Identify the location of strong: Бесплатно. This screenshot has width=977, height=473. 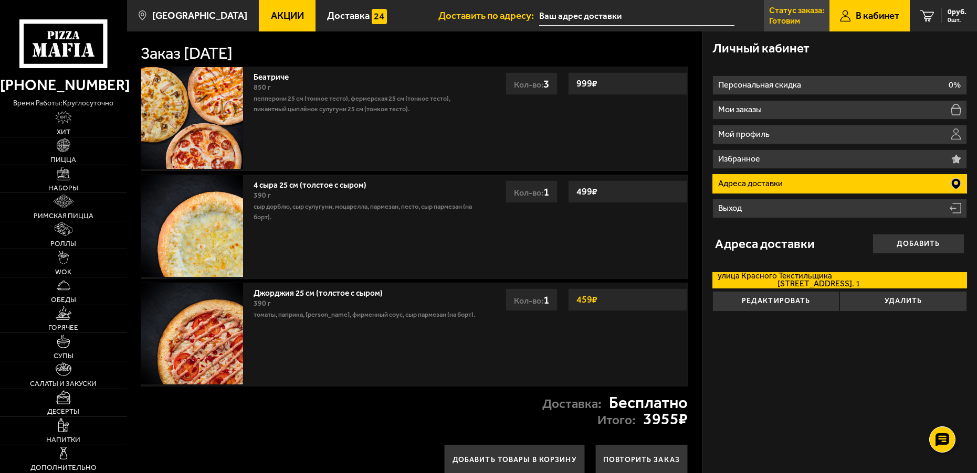
(648, 403).